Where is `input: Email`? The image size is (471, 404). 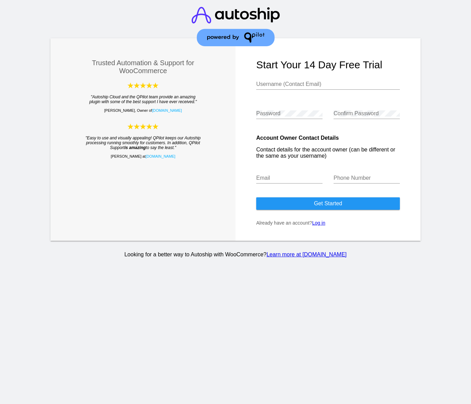 input: Email is located at coordinates (289, 178).